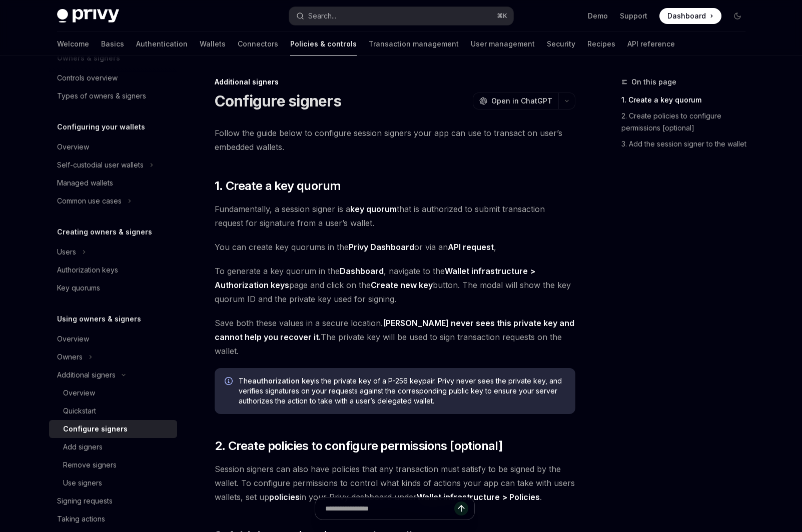 The width and height of the screenshot is (802, 532). What do you see at coordinates (73, 44) in the screenshot?
I see `a: Welcome` at bounding box center [73, 44].